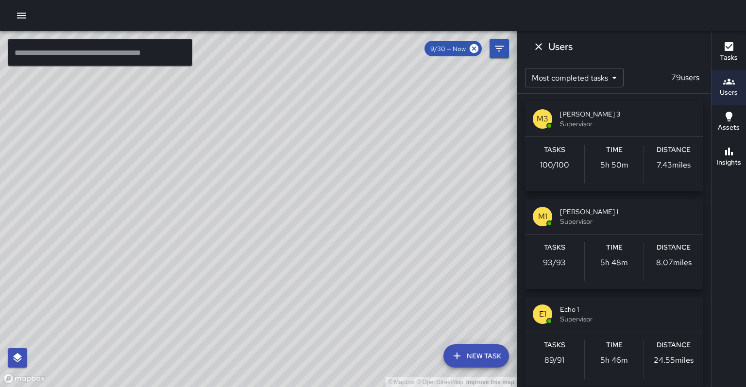  What do you see at coordinates (554, 165) in the screenshot?
I see `p: 100 / 100` at bounding box center [554, 165].